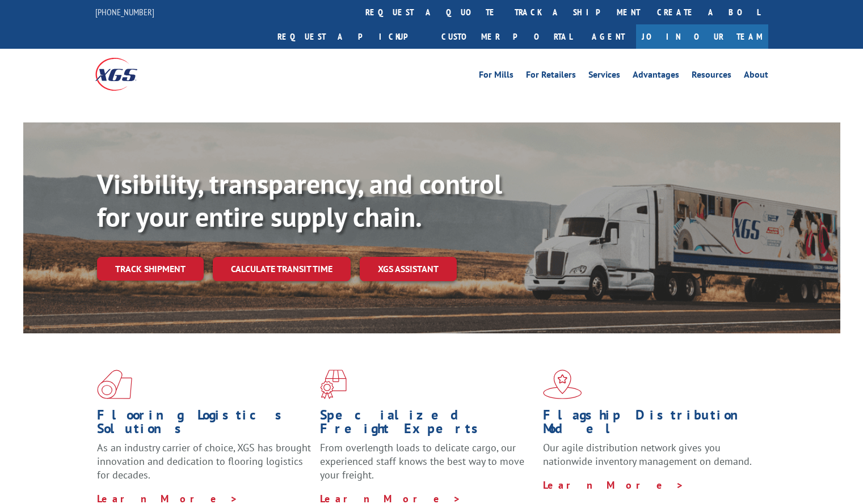  I want to click on h1: Specialized Freight Experts, so click(428, 424).